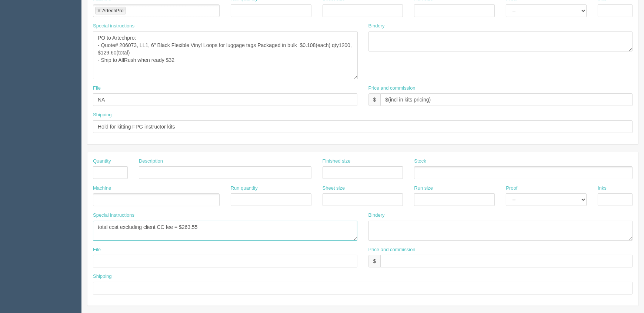  What do you see at coordinates (512, 188) in the screenshot?
I see `label: Proof` at bounding box center [512, 188].